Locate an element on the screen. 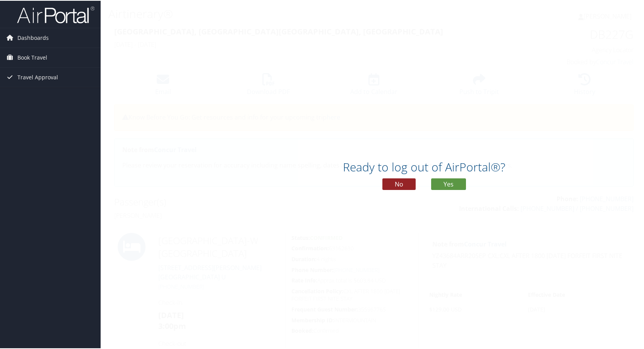  span: Book Travel is located at coordinates (32, 57).